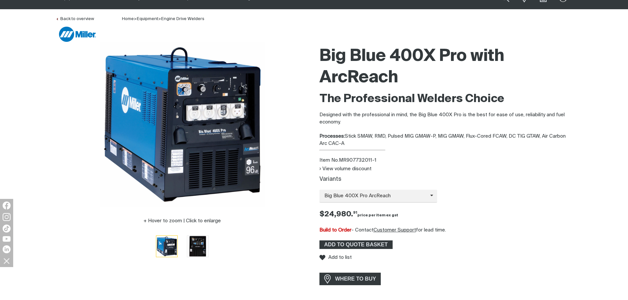 This screenshot has width=628, height=300. Describe the element at coordinates (395, 230) in the screenshot. I see `a: Customer Support` at that location.